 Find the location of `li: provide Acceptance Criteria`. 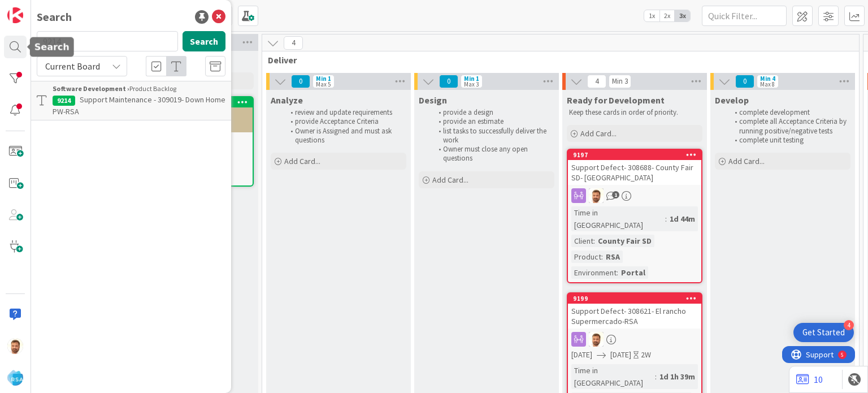

li: provide Acceptance Criteria is located at coordinates (344, 121).